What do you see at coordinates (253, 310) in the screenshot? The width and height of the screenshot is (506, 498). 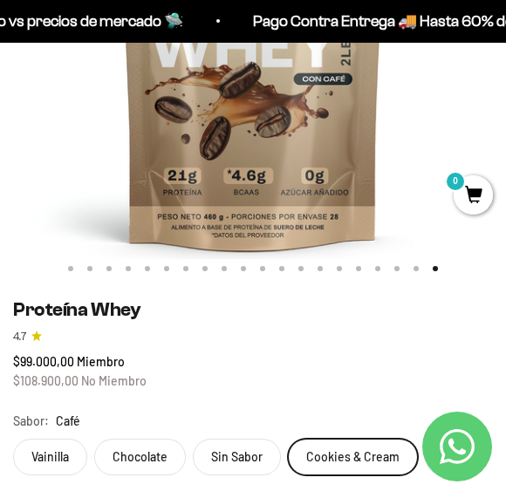 I see `h1: Proteína Whey` at bounding box center [253, 310].